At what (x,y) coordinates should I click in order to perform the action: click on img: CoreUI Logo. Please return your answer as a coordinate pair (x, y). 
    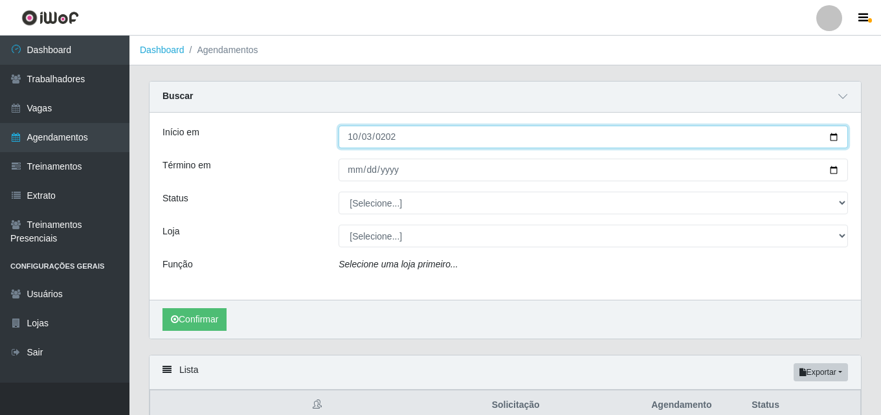
    Looking at the image, I should click on (50, 17).